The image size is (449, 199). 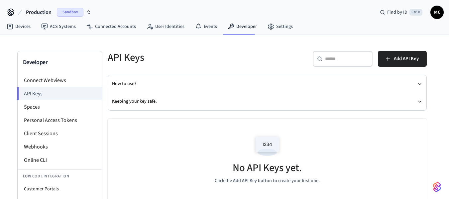 I want to click on span: Ctrl K, so click(x=416, y=12).